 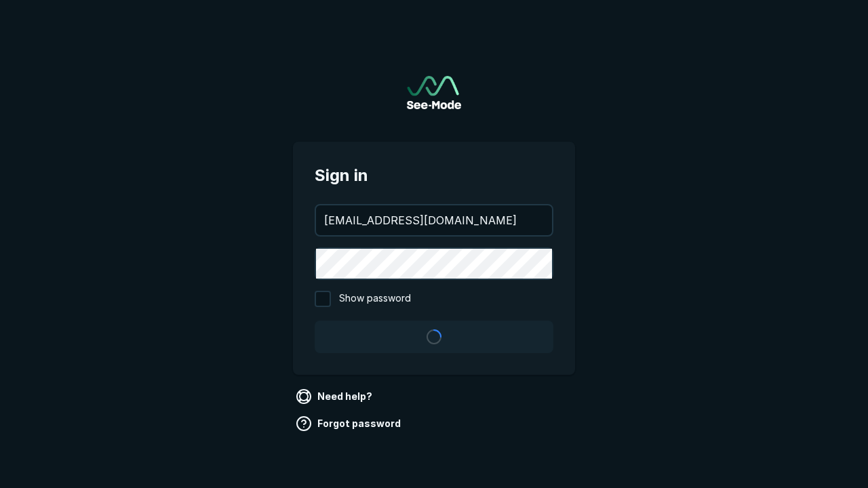 I want to click on span: Show password, so click(x=375, y=299).